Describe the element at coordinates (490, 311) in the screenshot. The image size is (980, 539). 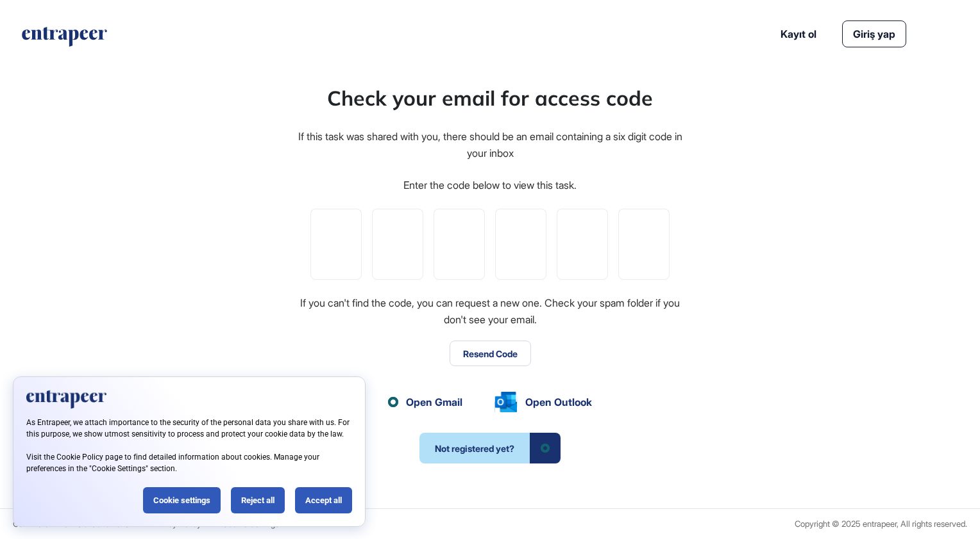
I see `div: If you can't find the code, you can request a new one. Check your spam folder if you don't see yo...` at that location.